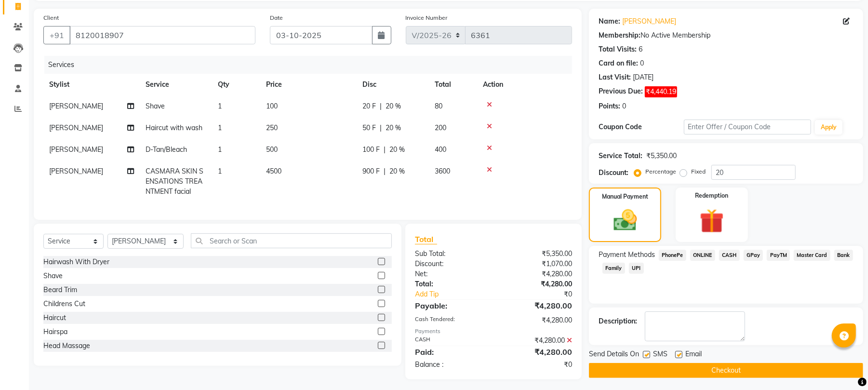  Describe the element at coordinates (176, 84) in the screenshot. I see `th: Service` at that location.